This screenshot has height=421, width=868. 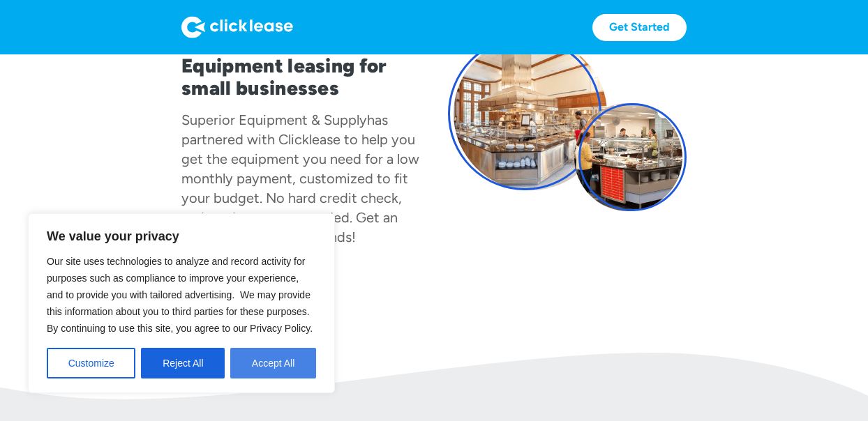 What do you see at coordinates (300, 77) in the screenshot?
I see `h1: Equipment leasing for small businesses` at bounding box center [300, 77].